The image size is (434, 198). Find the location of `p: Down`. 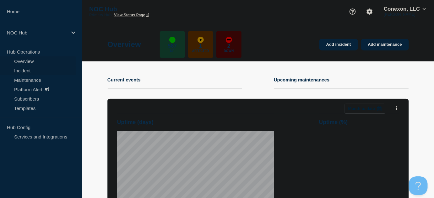

p: Down is located at coordinates (229, 51).